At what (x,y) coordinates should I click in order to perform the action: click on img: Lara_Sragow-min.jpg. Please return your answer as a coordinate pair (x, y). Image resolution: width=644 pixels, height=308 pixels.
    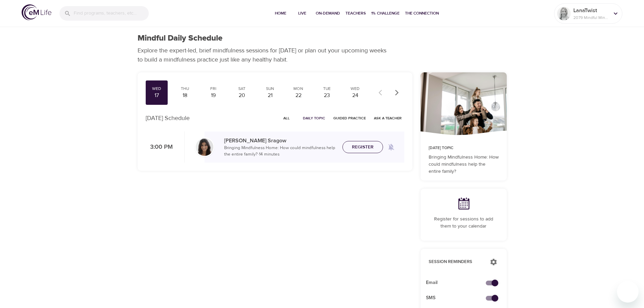
    Looking at the image, I should click on (204, 147).